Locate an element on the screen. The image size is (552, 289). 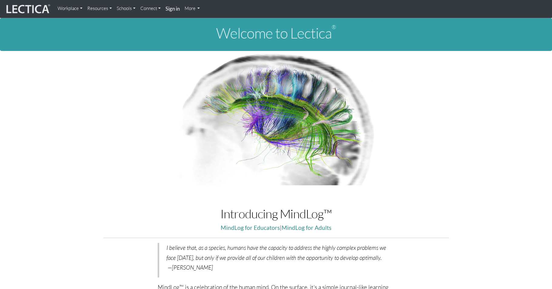
a: Schools is located at coordinates (126, 8).